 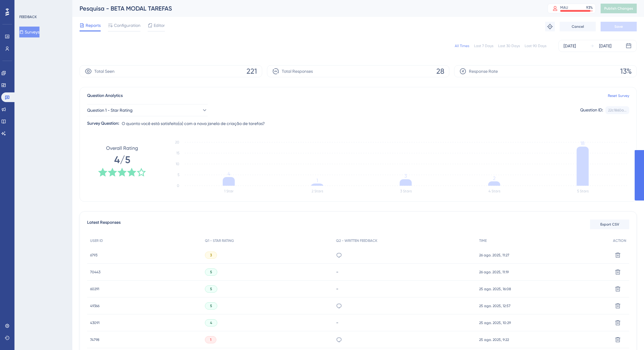 I want to click on div: Last 7 Days, so click(x=484, y=46).